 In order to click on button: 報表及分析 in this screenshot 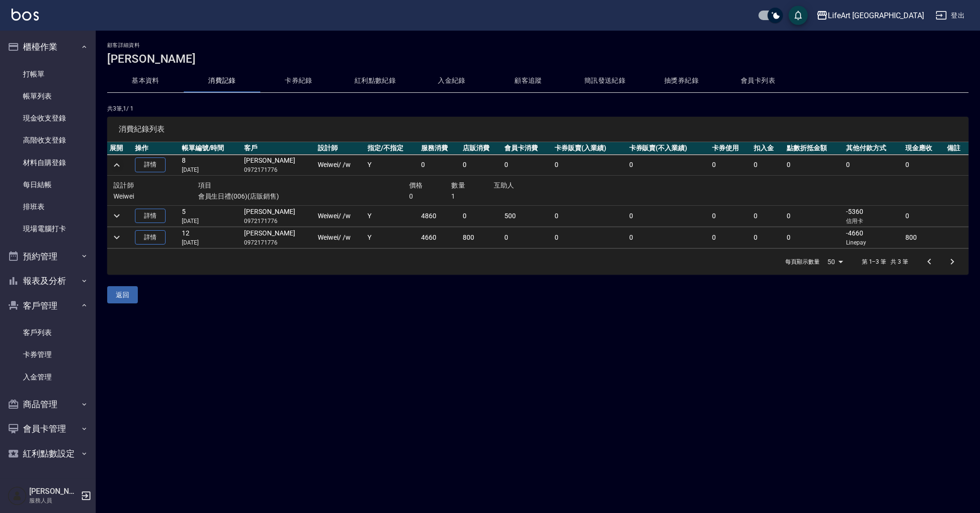, I will do `click(48, 281)`.